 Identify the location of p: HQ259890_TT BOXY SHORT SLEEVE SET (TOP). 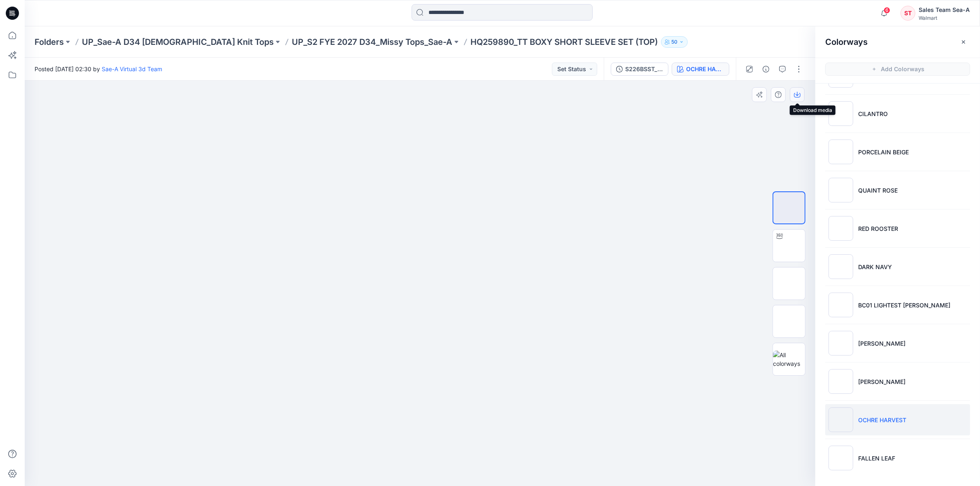
(564, 42).